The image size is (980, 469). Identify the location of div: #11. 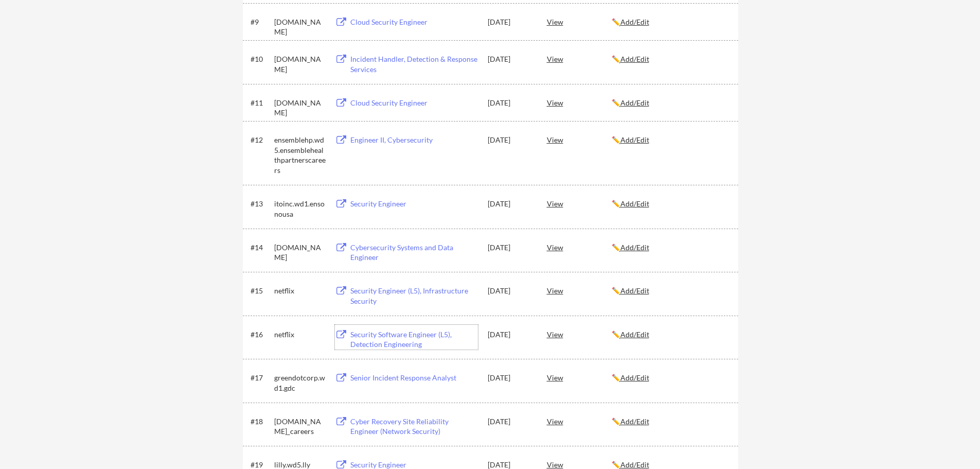
(261, 103).